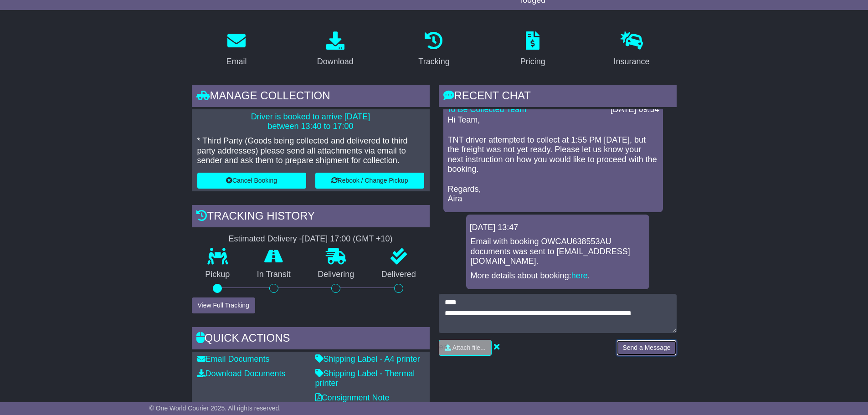  What do you see at coordinates (434, 61) in the screenshot?
I see `div: Tracking` at bounding box center [434, 61].